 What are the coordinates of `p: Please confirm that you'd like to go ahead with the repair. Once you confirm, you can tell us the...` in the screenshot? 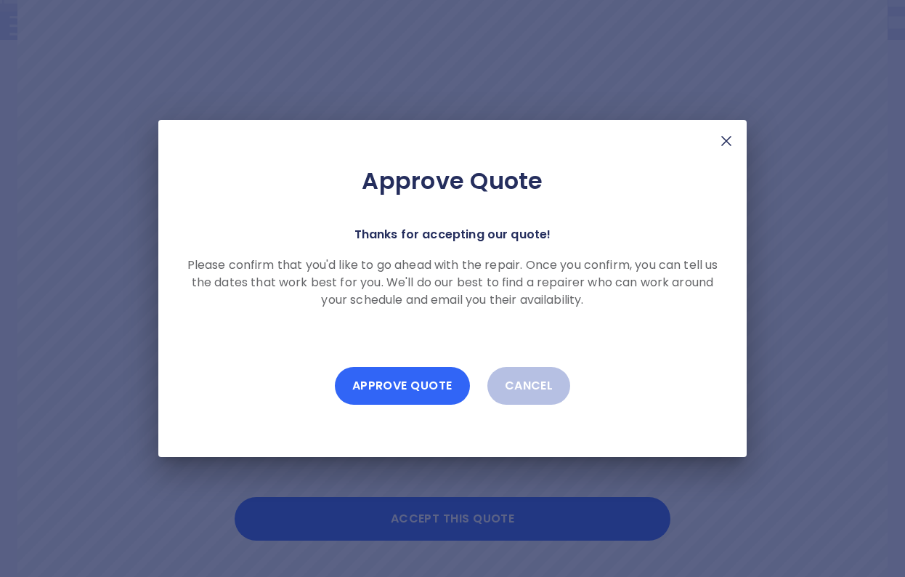 It's located at (452, 283).